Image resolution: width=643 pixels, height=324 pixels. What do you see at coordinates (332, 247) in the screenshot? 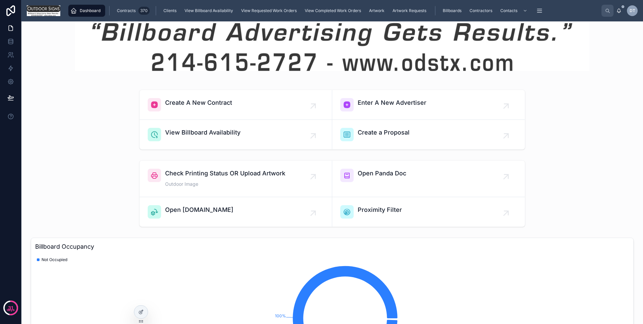
I see `h3: Billboard Occupancy` at bounding box center [332, 247].